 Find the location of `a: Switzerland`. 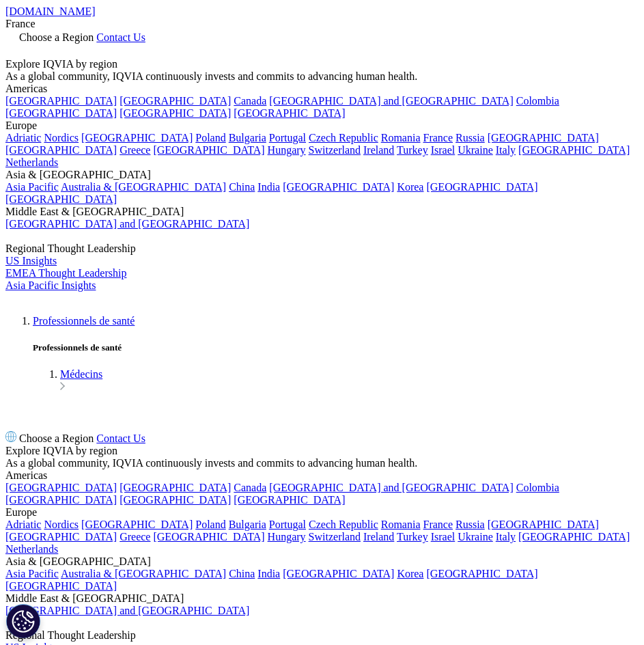

a: Switzerland is located at coordinates (335, 149).